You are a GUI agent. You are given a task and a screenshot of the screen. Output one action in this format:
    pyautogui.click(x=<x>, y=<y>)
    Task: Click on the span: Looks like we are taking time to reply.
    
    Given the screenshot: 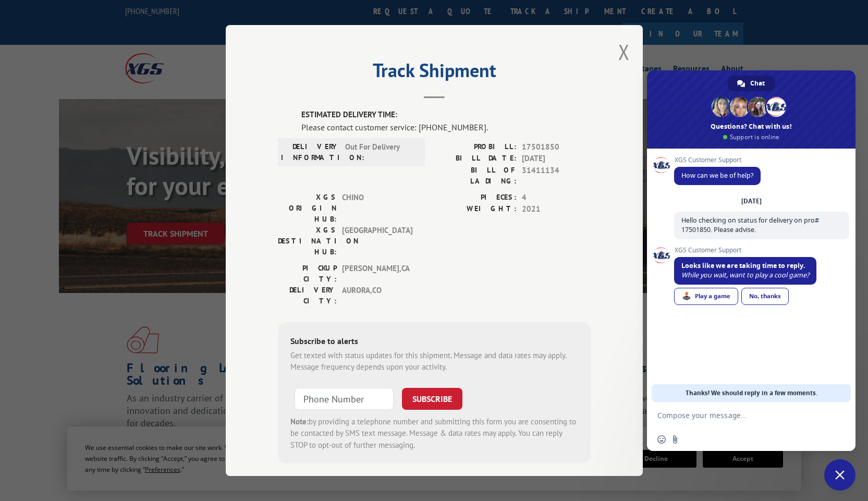 What is the action you would take?
    pyautogui.click(x=744, y=265)
    